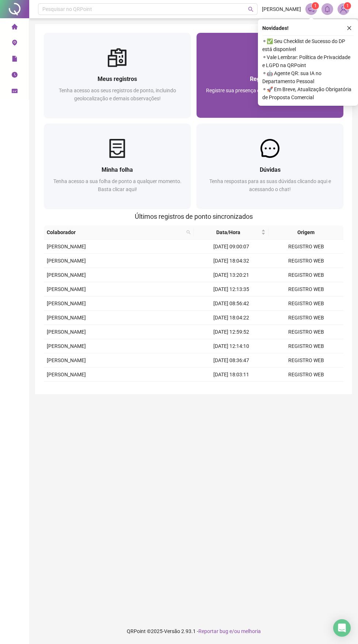 The width and height of the screenshot is (358, 644). Describe the element at coordinates (270, 95) in the screenshot. I see `span: Registre sua presença com rapidez e segurança clicando aqui!` at that location.